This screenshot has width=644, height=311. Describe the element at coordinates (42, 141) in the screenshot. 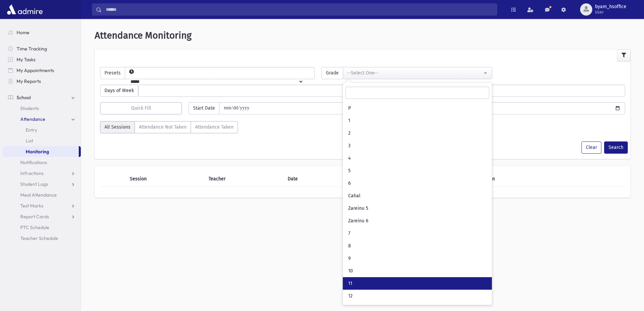

I see `a: List` at that location.